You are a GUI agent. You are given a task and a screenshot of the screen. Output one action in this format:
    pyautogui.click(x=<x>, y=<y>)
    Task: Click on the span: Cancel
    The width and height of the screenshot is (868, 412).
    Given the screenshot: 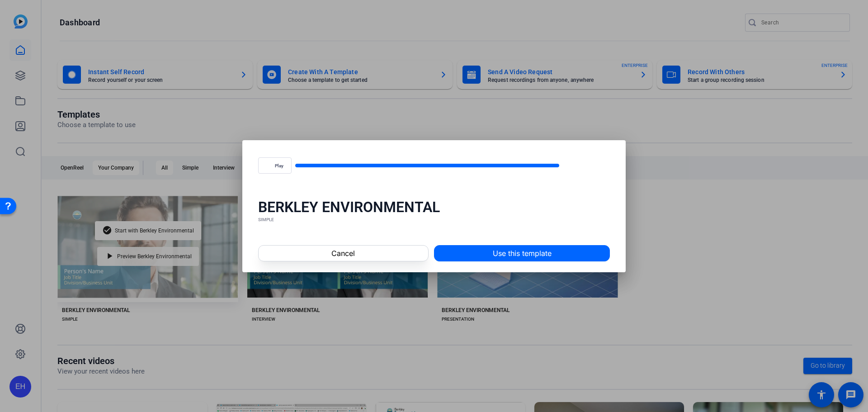 What is the action you would take?
    pyautogui.click(x=344, y=253)
    